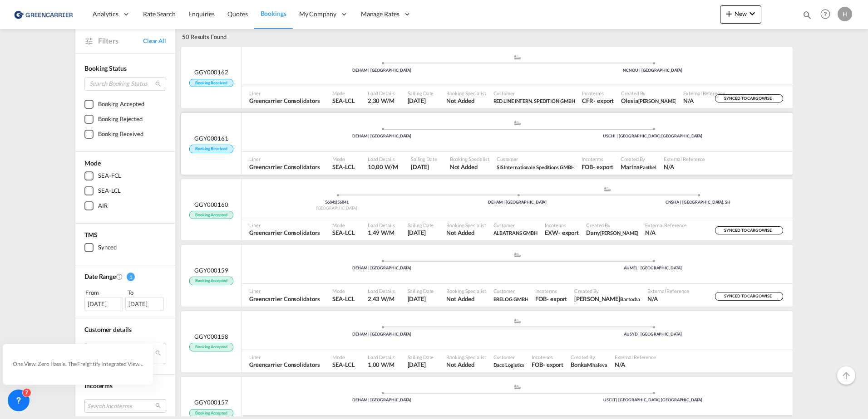 This screenshot has height=419, width=868. What do you see at coordinates (807, 17) in the screenshot?
I see `div: icon-magnify` at bounding box center [807, 17].